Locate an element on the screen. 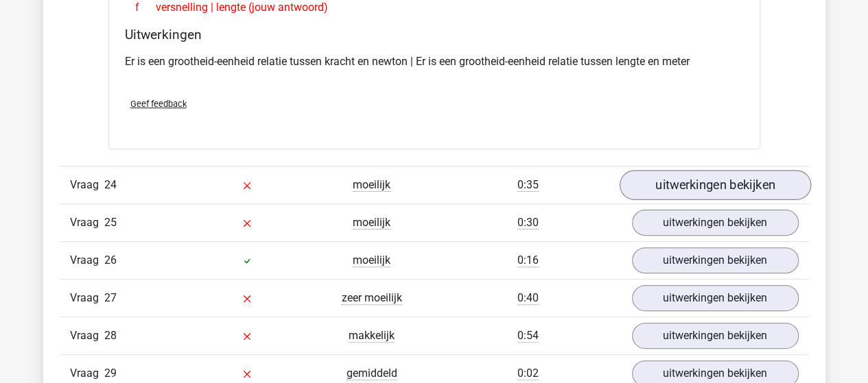 The width and height of the screenshot is (868, 383). span: 24 is located at coordinates (110, 185).